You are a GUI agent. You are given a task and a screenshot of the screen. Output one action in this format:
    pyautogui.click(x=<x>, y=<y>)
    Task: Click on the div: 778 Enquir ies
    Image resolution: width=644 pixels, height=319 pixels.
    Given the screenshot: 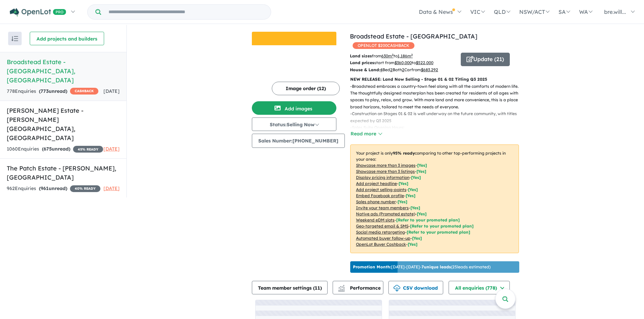 What is the action you would take?
    pyautogui.click(x=53, y=92)
    